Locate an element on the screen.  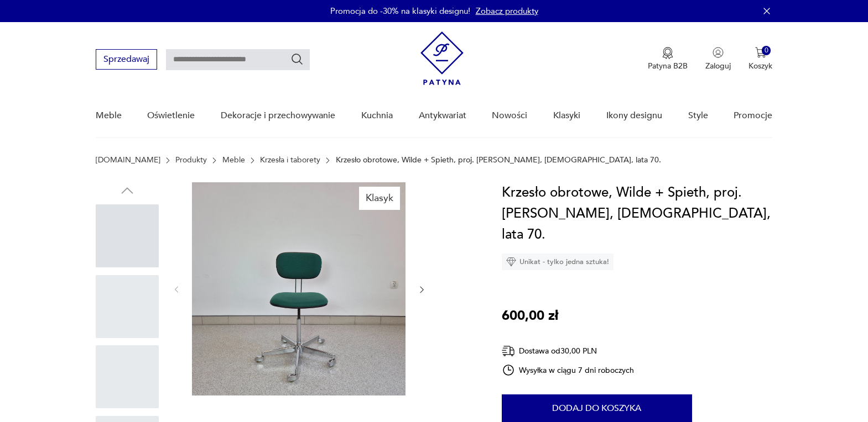
a: Krzesła i taborety is located at coordinates (290, 160).